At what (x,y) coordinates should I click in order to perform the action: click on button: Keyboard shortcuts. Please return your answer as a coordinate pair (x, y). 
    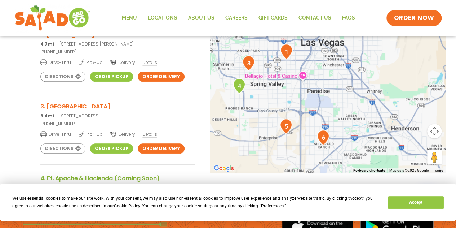
    Looking at the image, I should click on (369, 170).